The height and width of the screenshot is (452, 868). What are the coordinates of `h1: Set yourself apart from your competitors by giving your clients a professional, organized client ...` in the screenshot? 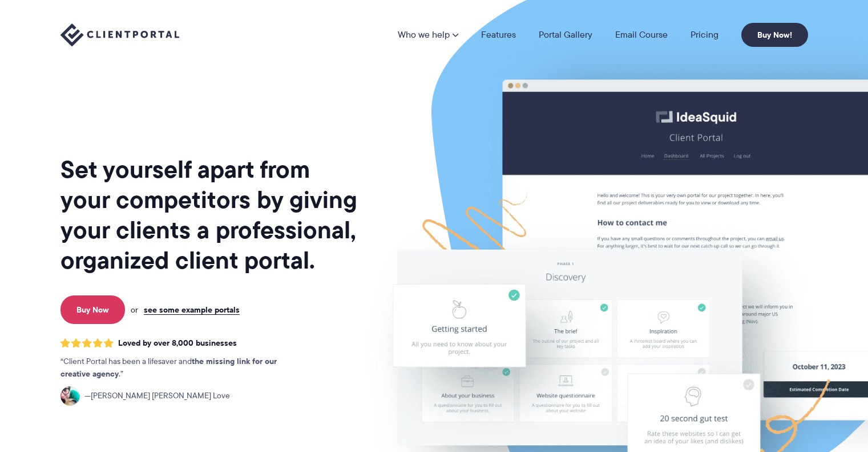 It's located at (210, 215).